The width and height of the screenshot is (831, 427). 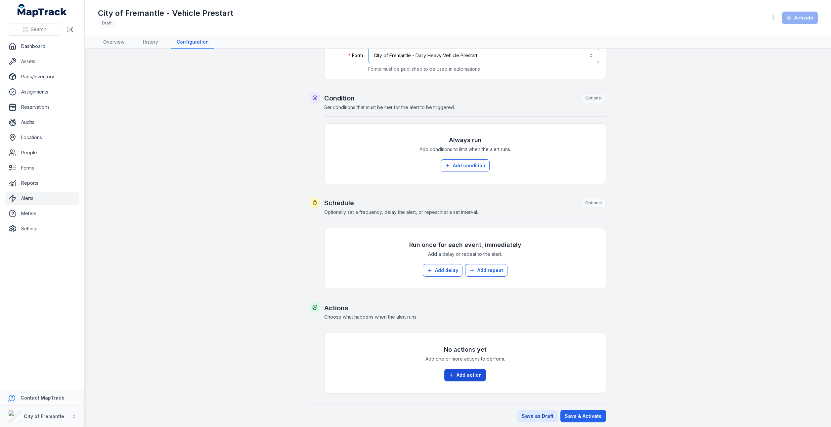 What do you see at coordinates (107, 23) in the screenshot?
I see `div: Draft` at bounding box center [107, 23].